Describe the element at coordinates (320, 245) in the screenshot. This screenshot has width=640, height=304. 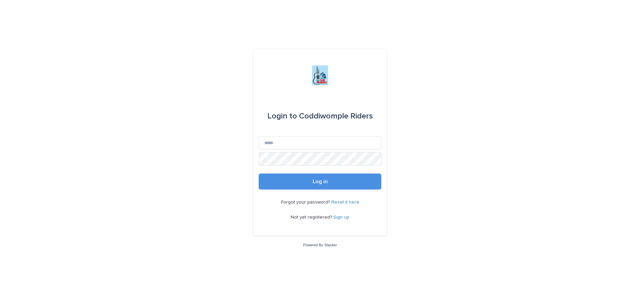
I see `a: Powered By Stacker` at that location.